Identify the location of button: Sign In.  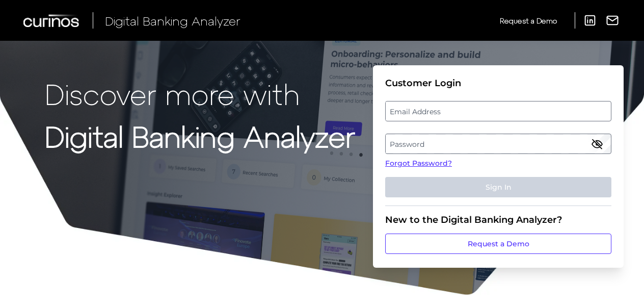
(498, 187).